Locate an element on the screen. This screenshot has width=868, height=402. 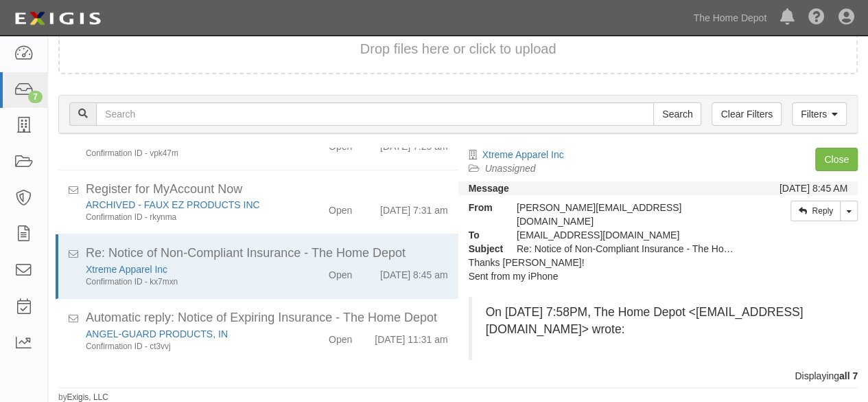
i: Help Center - Complianz is located at coordinates (817, 18).